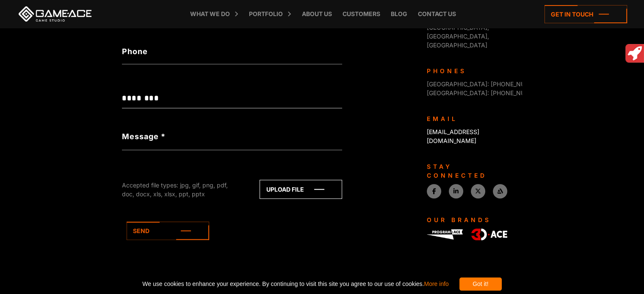 The width and height of the screenshot is (644, 294). I want to click on a: Upload file, so click(301, 189).